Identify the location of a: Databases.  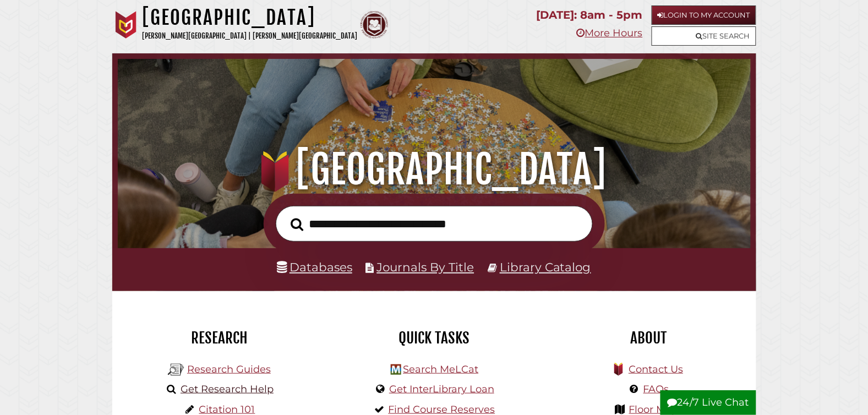
(314, 267).